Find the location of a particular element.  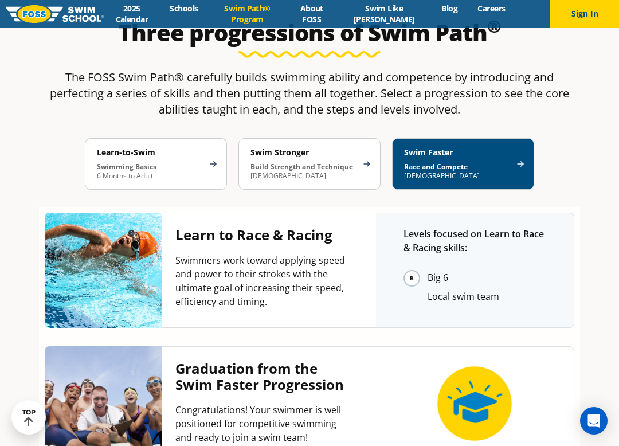

h4: Swim Faster is located at coordinates (457, 152).